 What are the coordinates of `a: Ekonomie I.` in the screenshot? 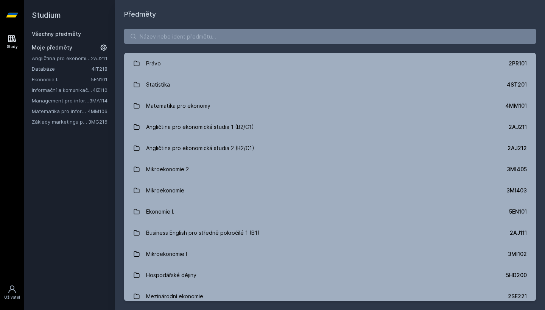 It's located at (61, 79).